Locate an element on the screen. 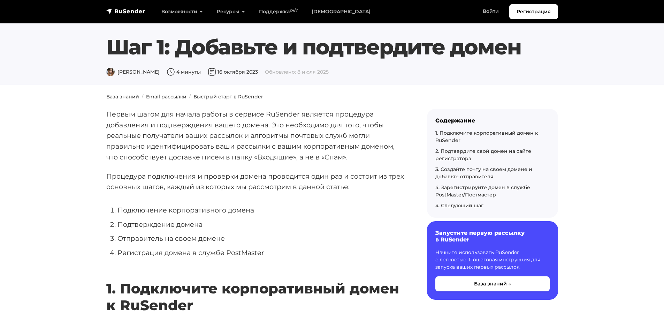 The height and width of the screenshot is (328, 664). li: Отправитель на своем домене is located at coordinates (261, 238).